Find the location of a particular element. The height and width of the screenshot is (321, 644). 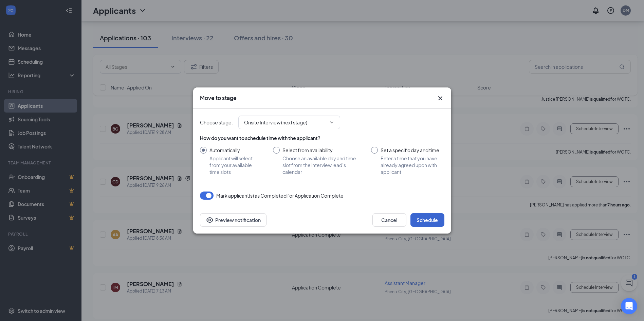

span: Mark applicant(s) as Completed for Application Complete is located at coordinates (280, 196).